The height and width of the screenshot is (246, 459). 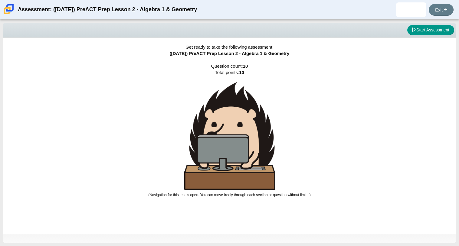 I want to click on img: hedgehog-behind-computer-large.png, so click(x=230, y=136).